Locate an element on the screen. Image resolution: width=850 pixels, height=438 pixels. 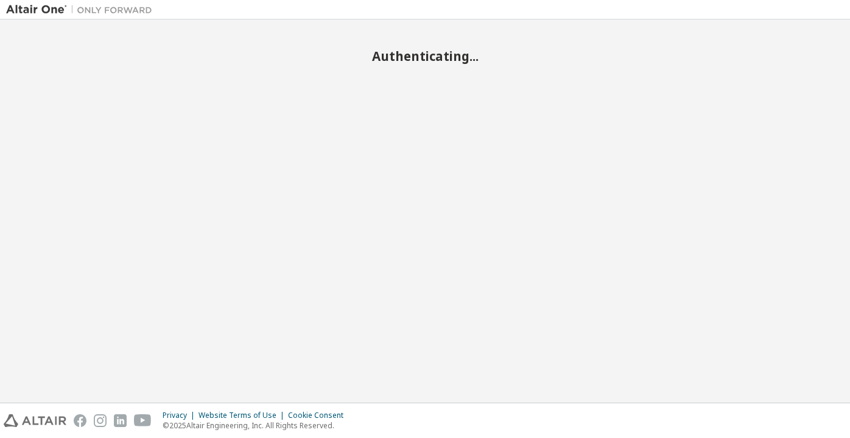
h2: Authenticating... is located at coordinates (425, 56).